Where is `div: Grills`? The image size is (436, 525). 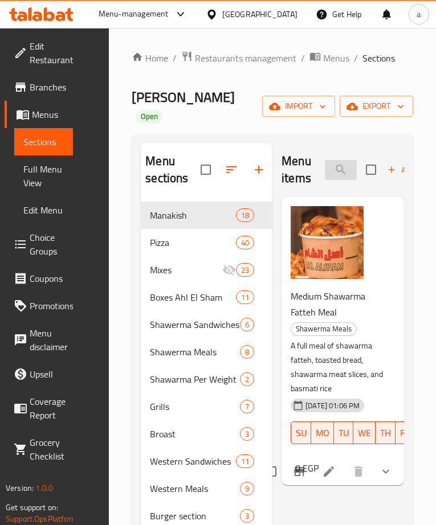
div: Grills is located at coordinates (195, 407).